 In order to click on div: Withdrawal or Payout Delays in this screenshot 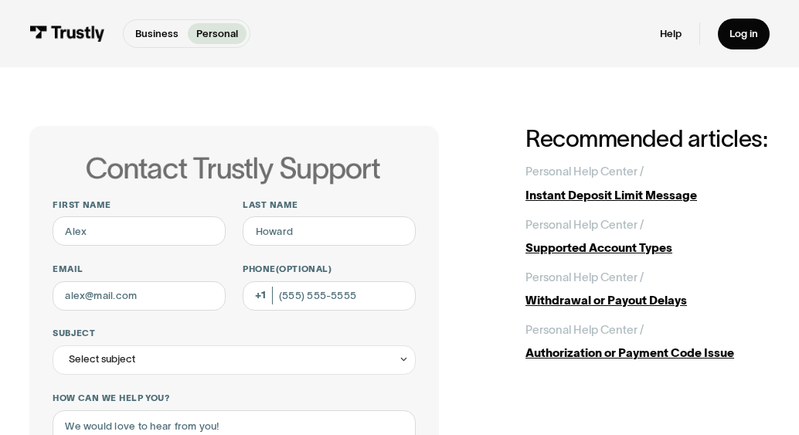, I will do `click(648, 301)`.